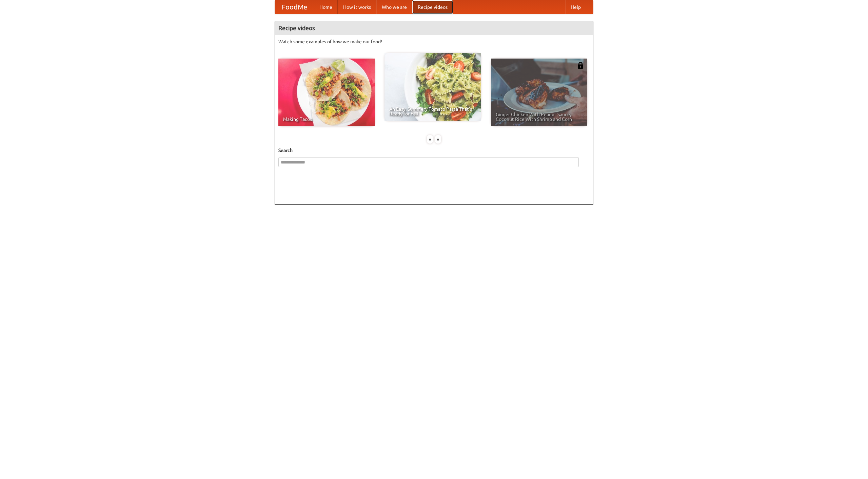 The height and width of the screenshot is (479, 868). I want to click on a: Who we are, so click(394, 7).